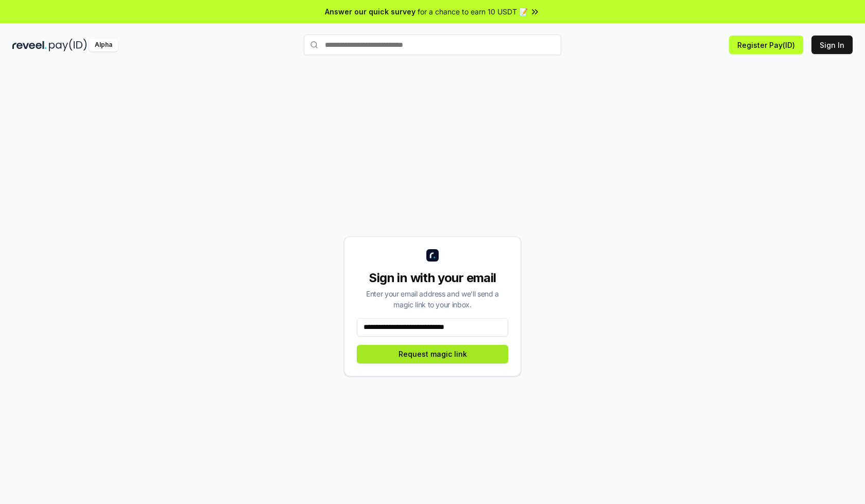 This screenshot has height=504, width=865. I want to click on img: pay_id, so click(68, 44).